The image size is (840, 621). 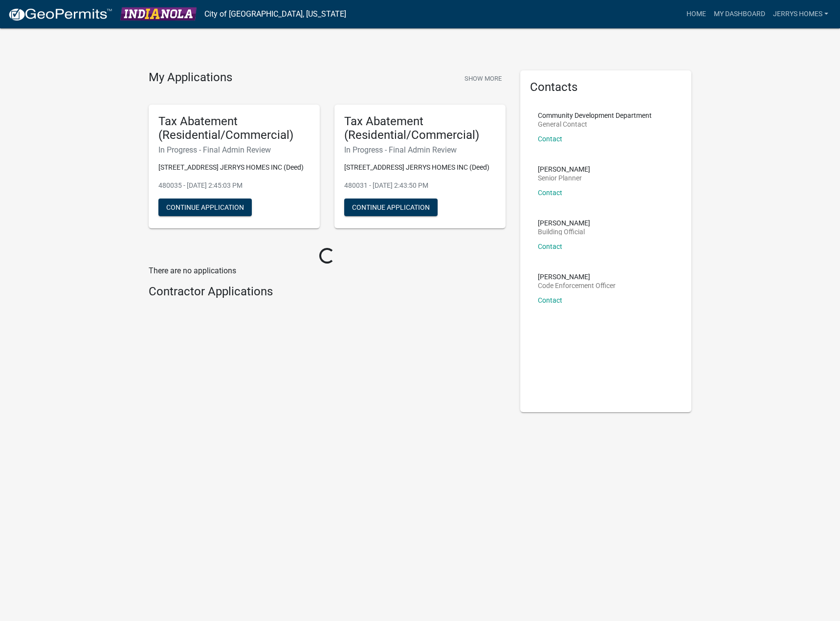 I want to click on a: jerrys homes, so click(x=800, y=14).